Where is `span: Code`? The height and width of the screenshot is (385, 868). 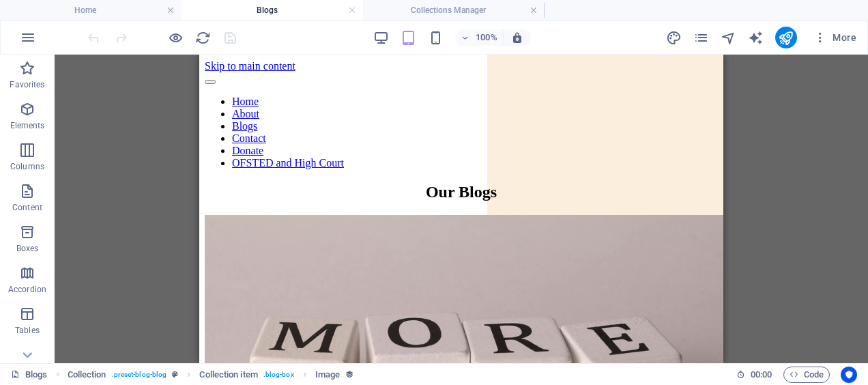
span: Code is located at coordinates (806, 375).